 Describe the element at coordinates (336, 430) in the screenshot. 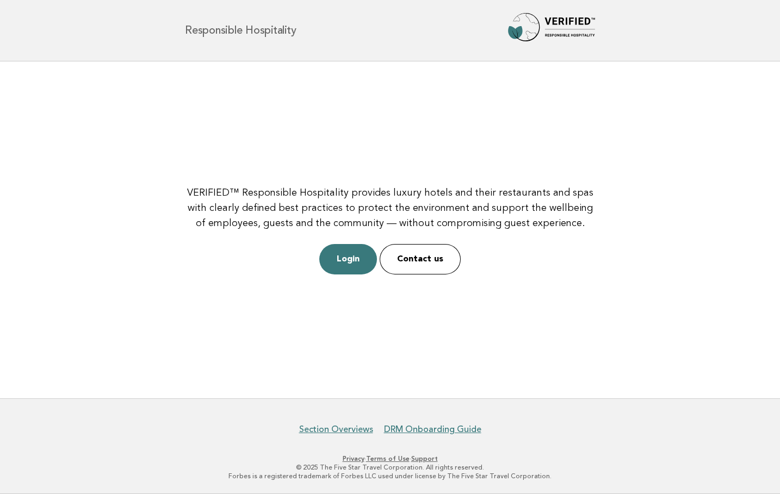

I see `a: Section Overviews` at that location.